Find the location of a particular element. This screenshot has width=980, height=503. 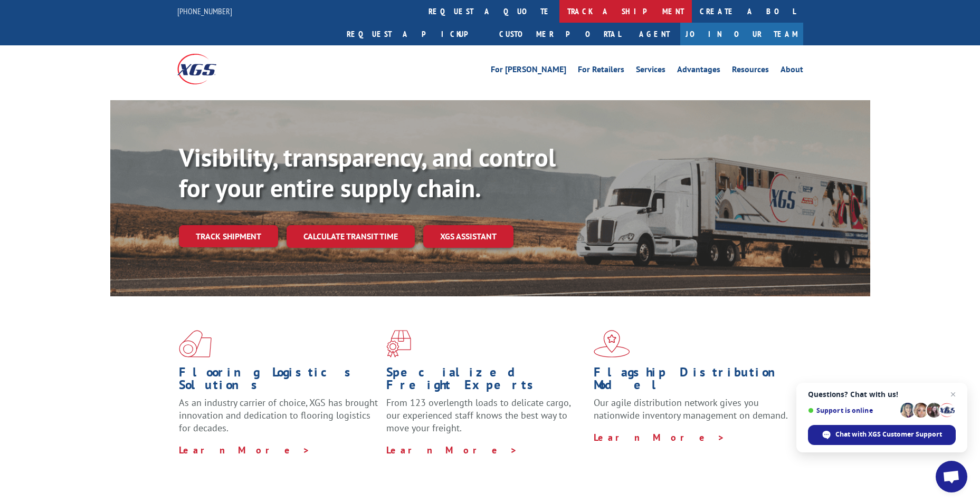

a: Advantages is located at coordinates (699, 71).